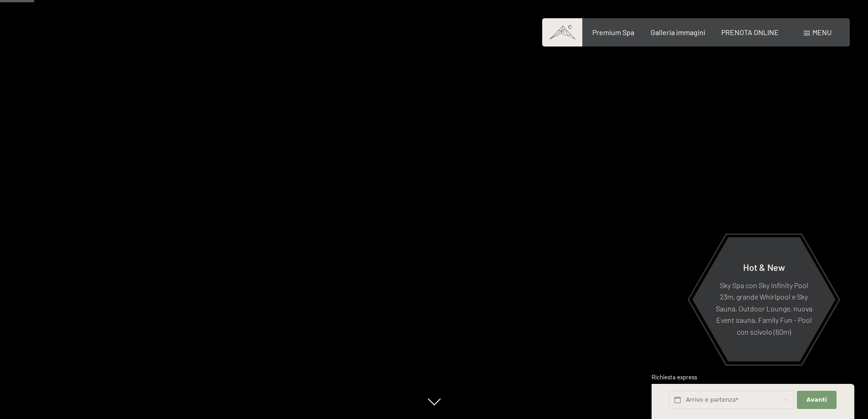  I want to click on button: Avanti, so click(816, 400).